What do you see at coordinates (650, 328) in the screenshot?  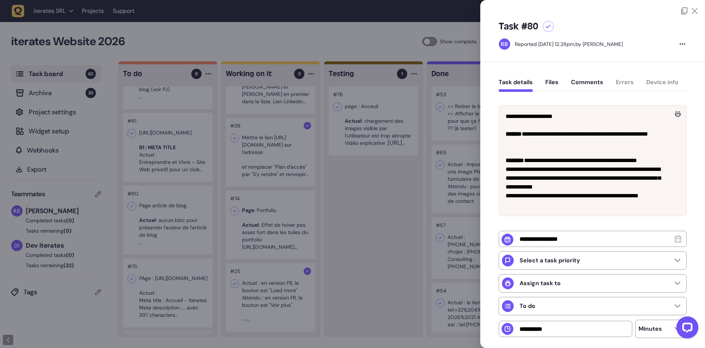 I see `p: Minutes` at bounding box center [650, 328].